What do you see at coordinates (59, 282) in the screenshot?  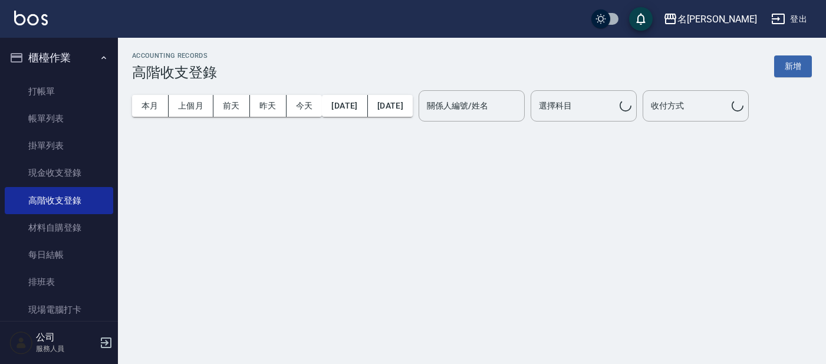 I see `a: 排班表` at bounding box center [59, 282].